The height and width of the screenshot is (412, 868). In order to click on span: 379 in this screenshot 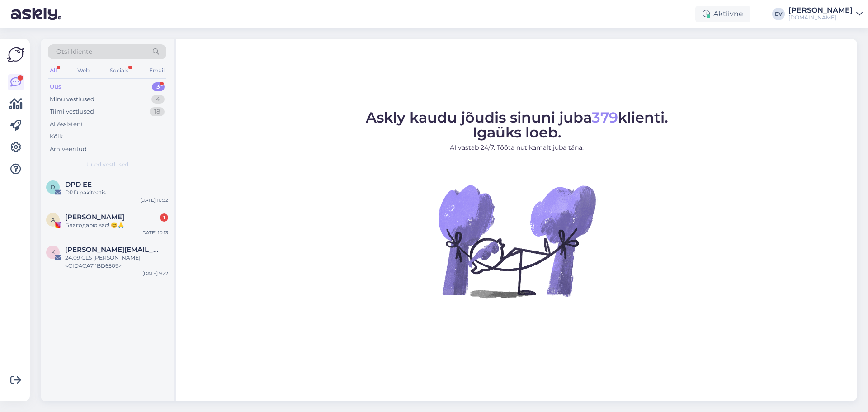, I will do `click(605, 117)`.